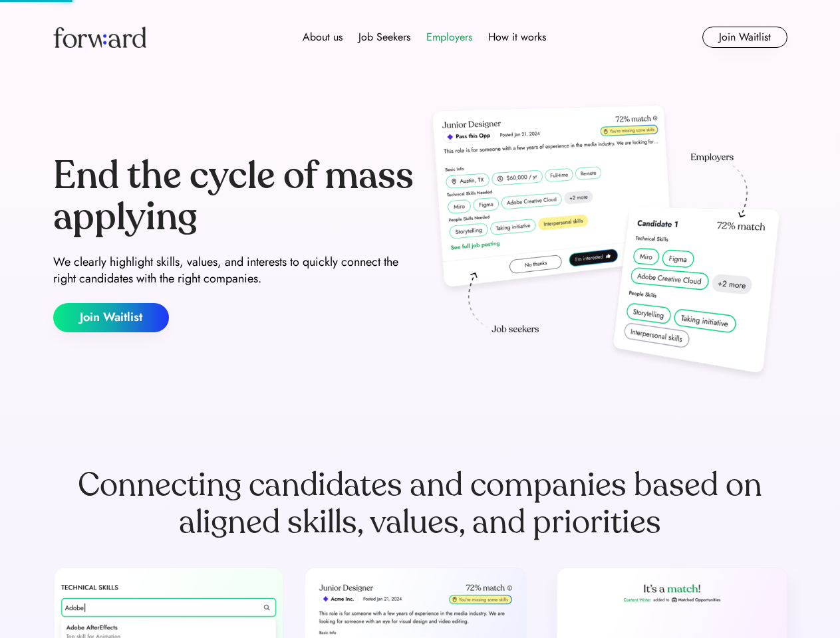 The width and height of the screenshot is (840, 638). What do you see at coordinates (234, 270) in the screenshot?
I see `div: We clearly highlight skills, values, and interests to quickly connect the right candidates with t...` at bounding box center [234, 270].